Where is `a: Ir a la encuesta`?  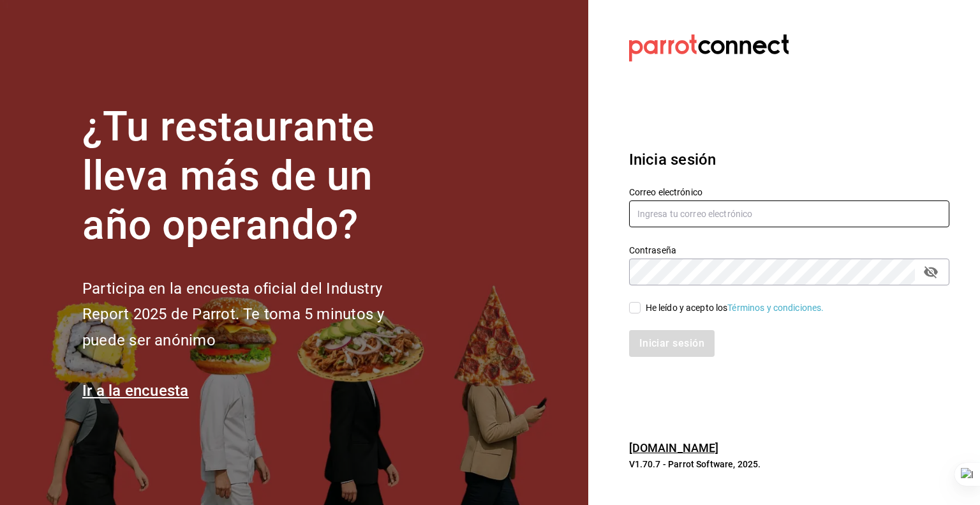 a: Ir a la encuesta is located at coordinates (135, 391).